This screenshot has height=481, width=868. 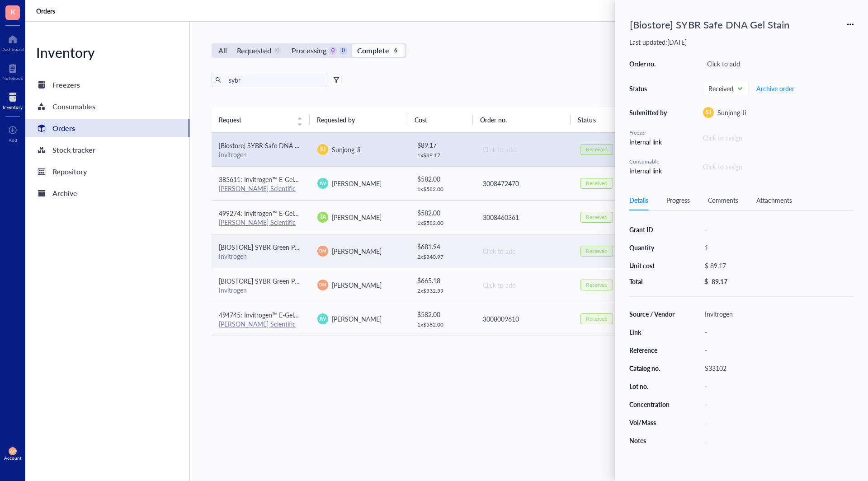 I want to click on span: SJ, so click(x=709, y=112).